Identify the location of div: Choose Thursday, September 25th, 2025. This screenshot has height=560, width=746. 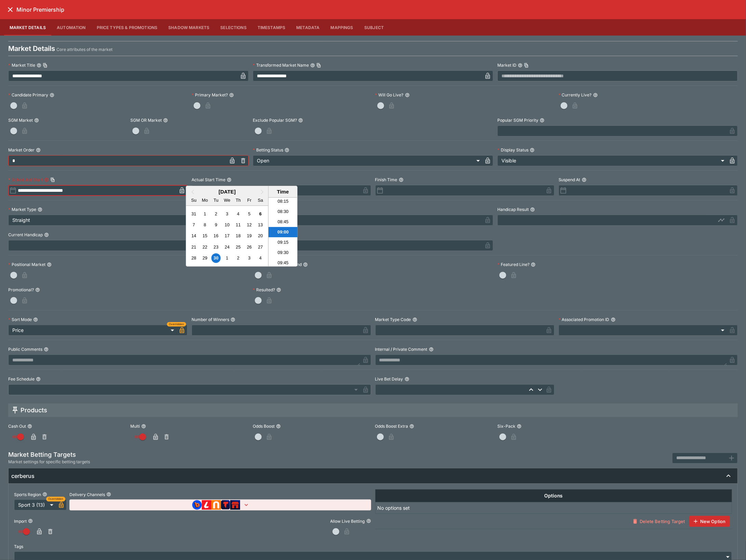
(238, 247).